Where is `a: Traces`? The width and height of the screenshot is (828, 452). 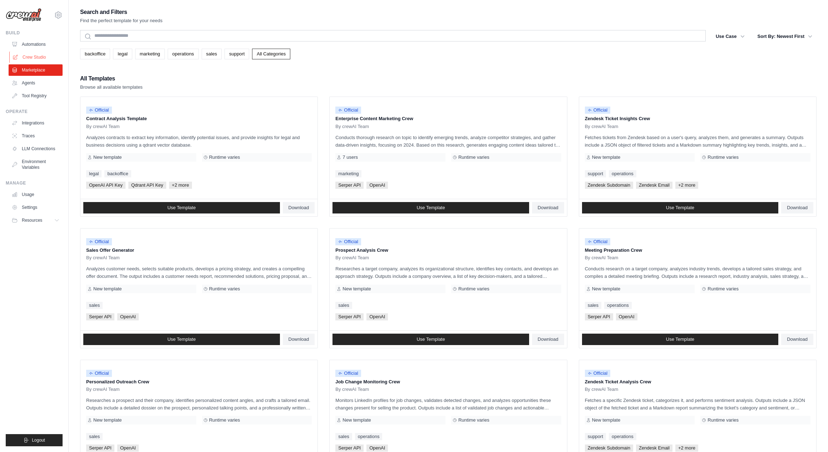 a: Traces is located at coordinates (35, 136).